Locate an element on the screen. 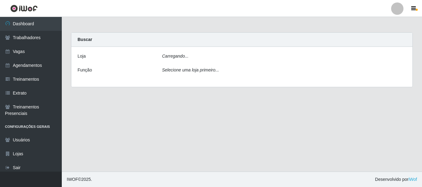  i: Selecione uma loja primeiro... is located at coordinates (191, 70).